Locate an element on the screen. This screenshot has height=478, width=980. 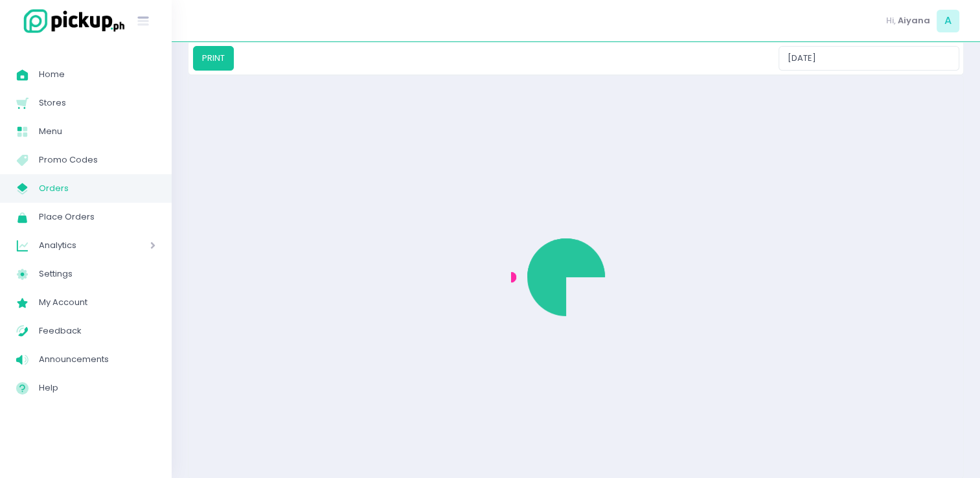
span: Analytics is located at coordinates (76, 245).